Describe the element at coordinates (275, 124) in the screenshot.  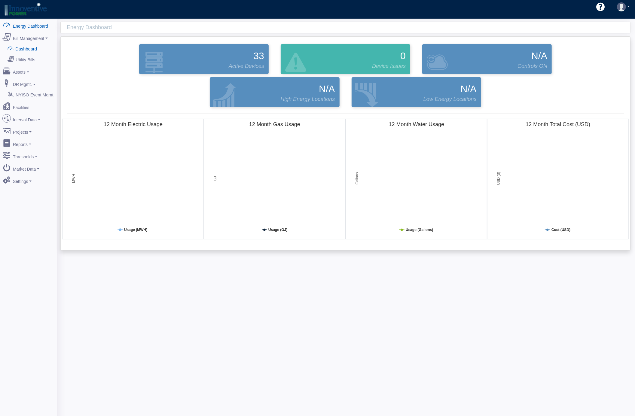
I see `tspan: 12 Month Gas Usage` at that location.